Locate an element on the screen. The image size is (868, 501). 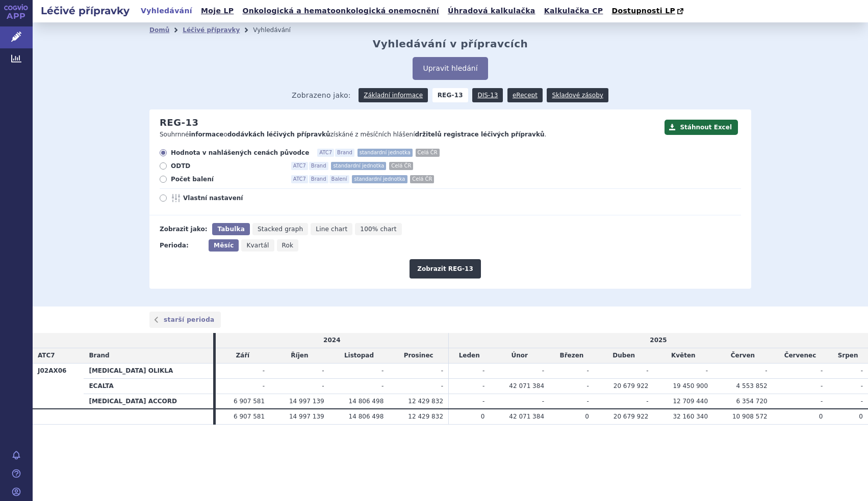
td: Březen is located at coordinates (571, 356).